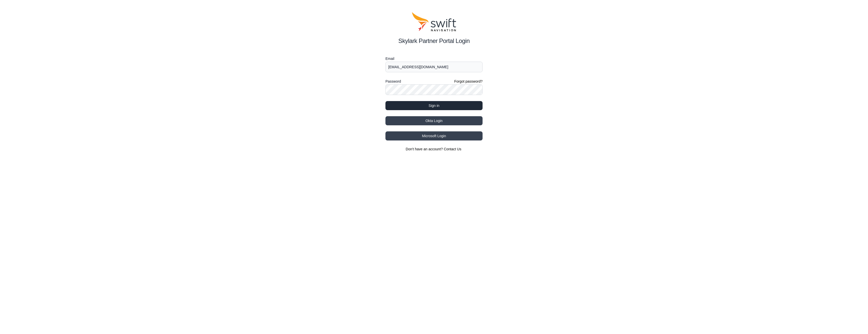 This screenshot has width=868, height=334. What do you see at coordinates (434, 58) in the screenshot?
I see `label: Email` at bounding box center [434, 58].